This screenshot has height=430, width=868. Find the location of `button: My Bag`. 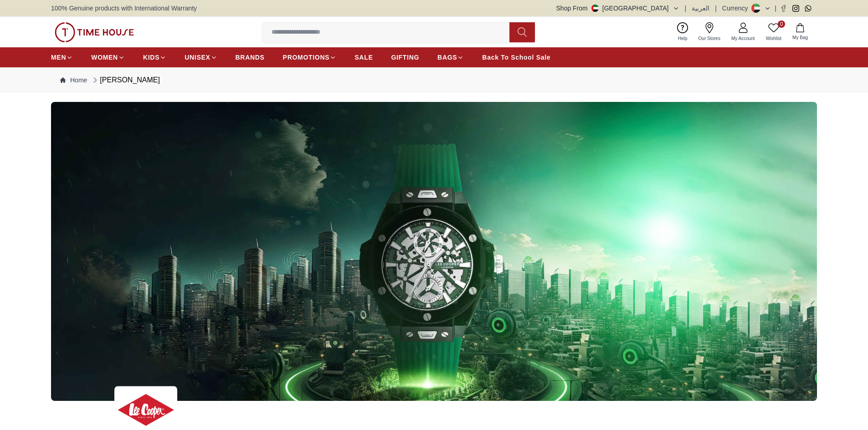

button: My Bag is located at coordinates (800, 32).